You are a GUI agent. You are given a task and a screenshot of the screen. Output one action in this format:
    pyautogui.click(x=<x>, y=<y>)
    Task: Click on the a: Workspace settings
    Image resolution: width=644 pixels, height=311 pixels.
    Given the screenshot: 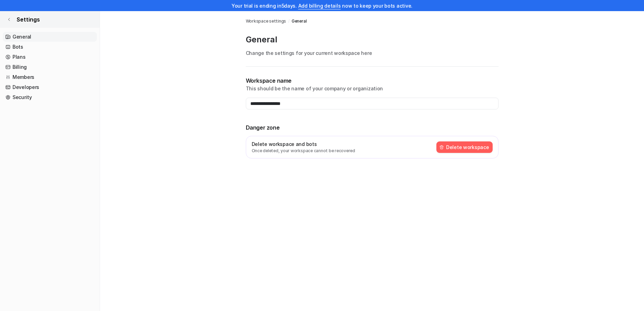 What is the action you would take?
    pyautogui.click(x=266, y=21)
    